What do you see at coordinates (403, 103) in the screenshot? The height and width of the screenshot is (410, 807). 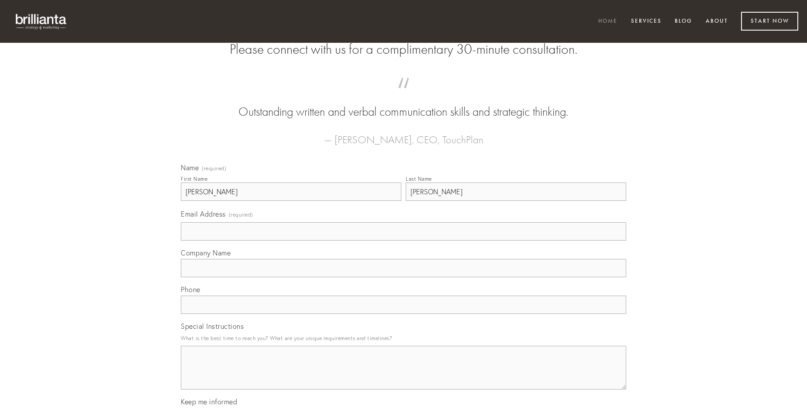 I see `blockquote: Outstanding written and verbal communication skills and strategic thinking.` at bounding box center [403, 103].